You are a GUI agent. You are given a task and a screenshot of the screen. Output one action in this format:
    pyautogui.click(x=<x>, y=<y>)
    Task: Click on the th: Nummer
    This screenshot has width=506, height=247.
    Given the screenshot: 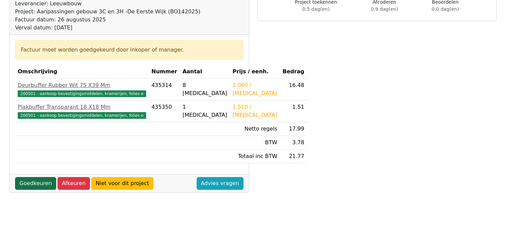 What is the action you would take?
    pyautogui.click(x=164, y=72)
    